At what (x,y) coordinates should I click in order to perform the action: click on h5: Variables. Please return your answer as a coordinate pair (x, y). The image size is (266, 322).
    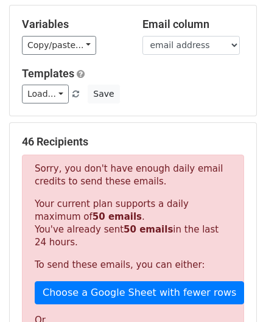
    Looking at the image, I should click on (73, 24).